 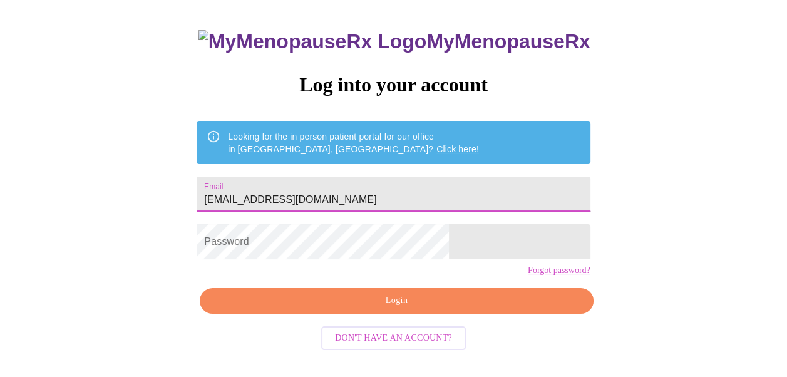 What do you see at coordinates (458, 149) in the screenshot?
I see `a: Click here!` at bounding box center [458, 149].